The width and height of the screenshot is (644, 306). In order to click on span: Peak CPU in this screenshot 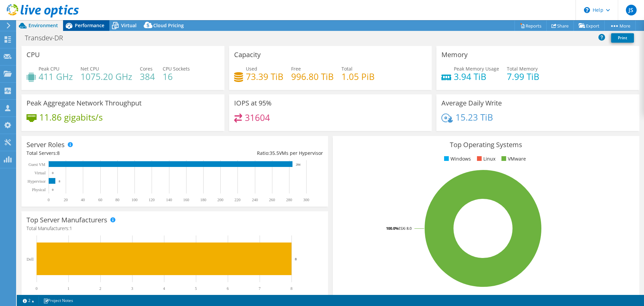, I will do `click(49, 68)`.